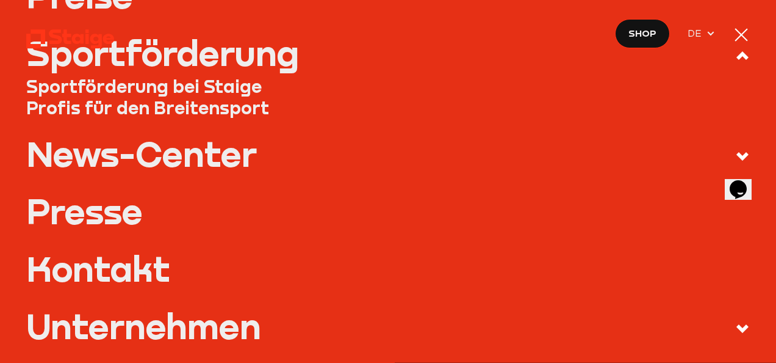 Image resolution: width=776 pixels, height=363 pixels. What do you see at coordinates (388, 211) in the screenshot?
I see `a: Presse` at bounding box center [388, 211].